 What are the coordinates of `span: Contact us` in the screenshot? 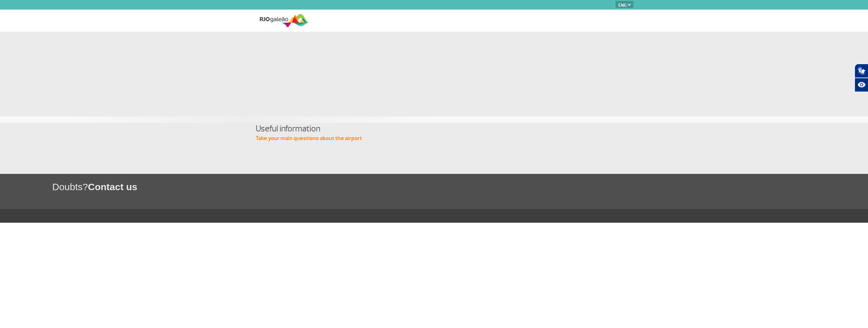 It's located at (112, 187).